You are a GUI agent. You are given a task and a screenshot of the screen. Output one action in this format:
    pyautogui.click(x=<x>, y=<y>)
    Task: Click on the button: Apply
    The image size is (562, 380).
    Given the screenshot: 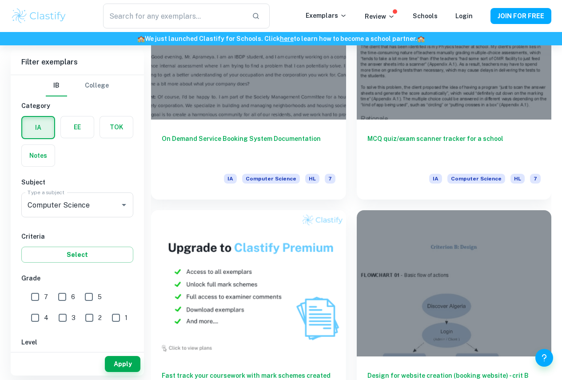 What is the action you would take?
    pyautogui.click(x=123, y=364)
    